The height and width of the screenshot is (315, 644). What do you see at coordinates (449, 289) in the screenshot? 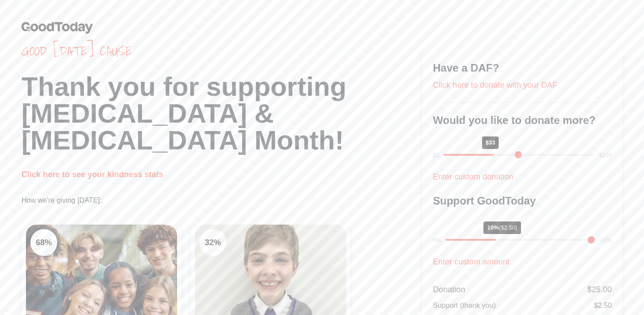
I see `div: Donation` at bounding box center [449, 289].